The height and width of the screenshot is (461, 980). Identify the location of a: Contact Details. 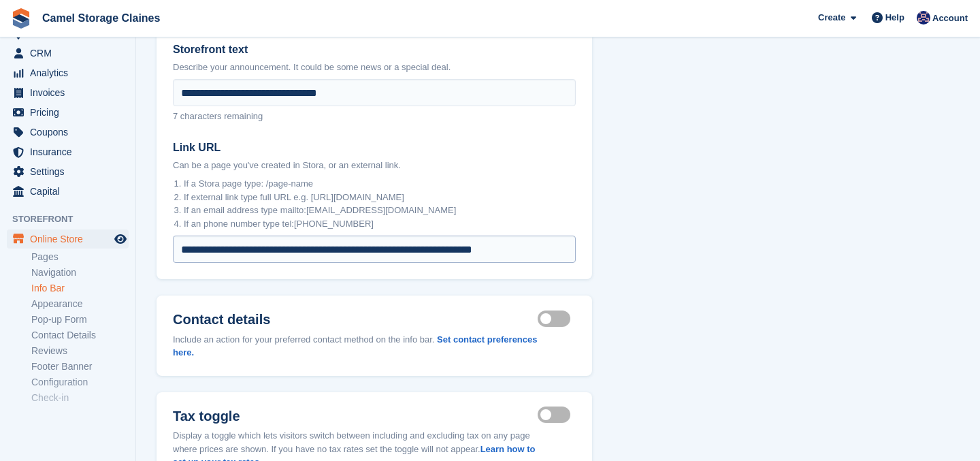
(79, 335).